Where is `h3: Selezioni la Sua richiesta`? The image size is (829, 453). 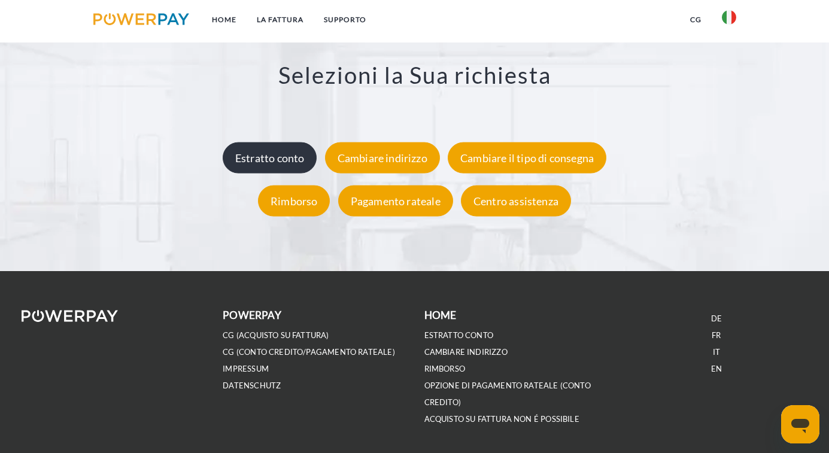
h3: Selezioni la Sua richiesta is located at coordinates (414, 75).